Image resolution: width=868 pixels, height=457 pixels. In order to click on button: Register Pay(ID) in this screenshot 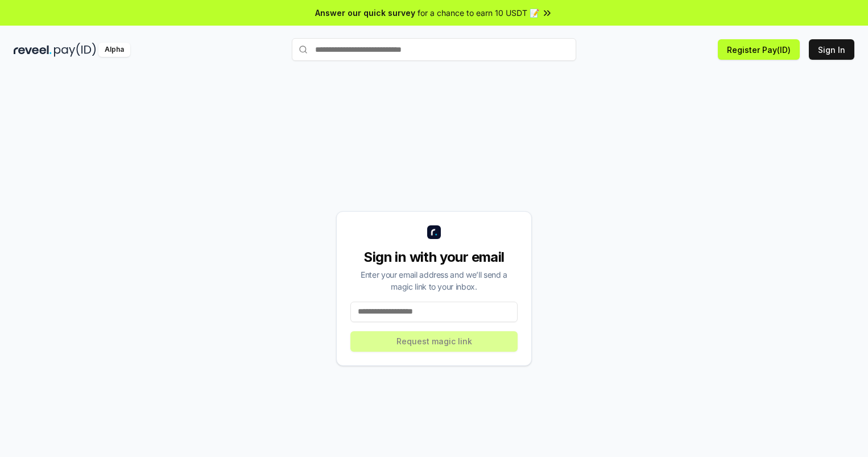, I will do `click(758, 49)`.